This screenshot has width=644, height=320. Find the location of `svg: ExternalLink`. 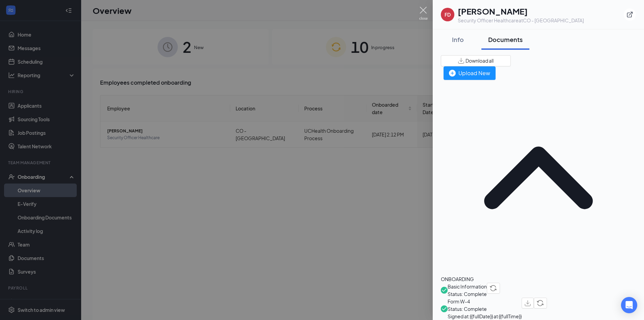

svg: ExternalLink is located at coordinates (630, 15).